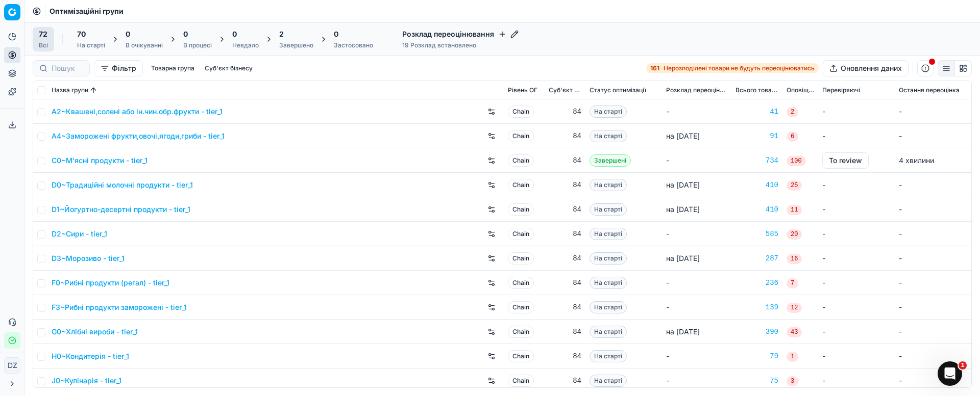 Image resolution: width=980 pixels, height=396 pixels. I want to click on a: A4~Заморожені фрукти,овочі,ягоди,гриби - tier_1, so click(138, 136).